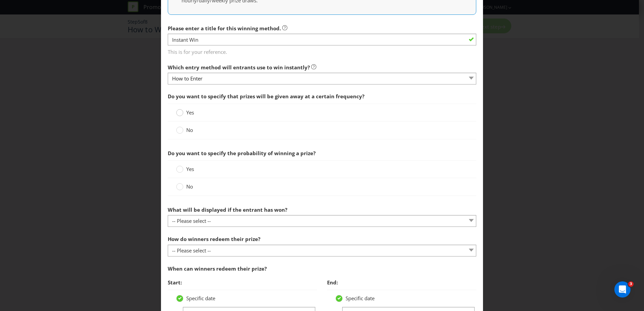  I want to click on span: 3, so click(631, 284).